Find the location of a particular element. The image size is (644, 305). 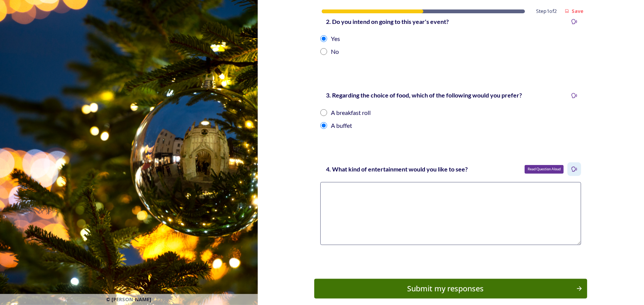

button: Continue is located at coordinates (451, 289).